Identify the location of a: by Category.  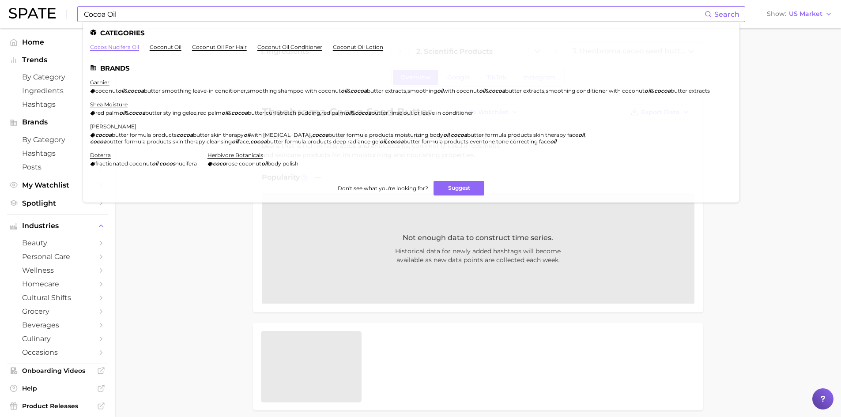
(57, 77).